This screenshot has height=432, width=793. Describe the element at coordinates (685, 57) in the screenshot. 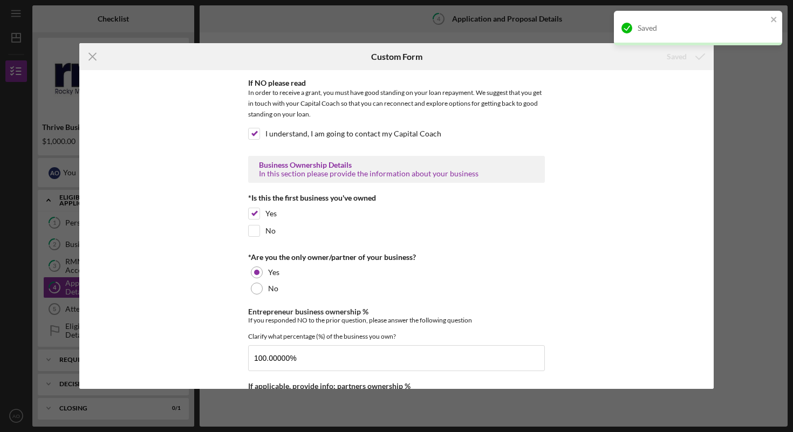

I see `button: Saved` at that location.